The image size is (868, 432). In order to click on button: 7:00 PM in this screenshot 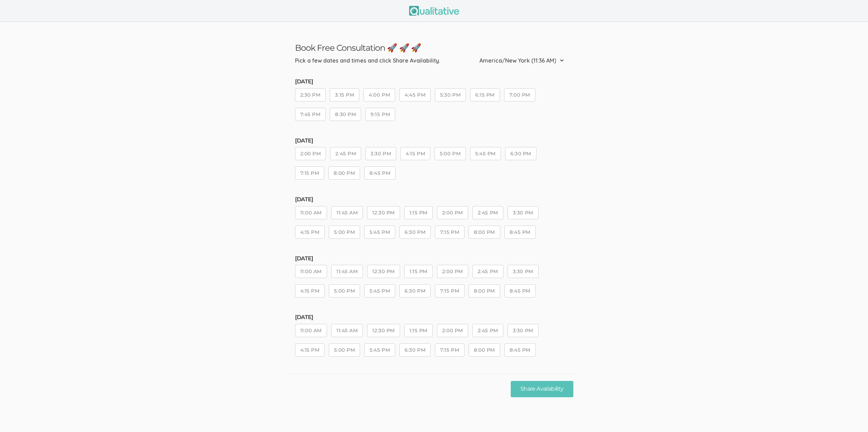, I will do `click(519, 95)`.